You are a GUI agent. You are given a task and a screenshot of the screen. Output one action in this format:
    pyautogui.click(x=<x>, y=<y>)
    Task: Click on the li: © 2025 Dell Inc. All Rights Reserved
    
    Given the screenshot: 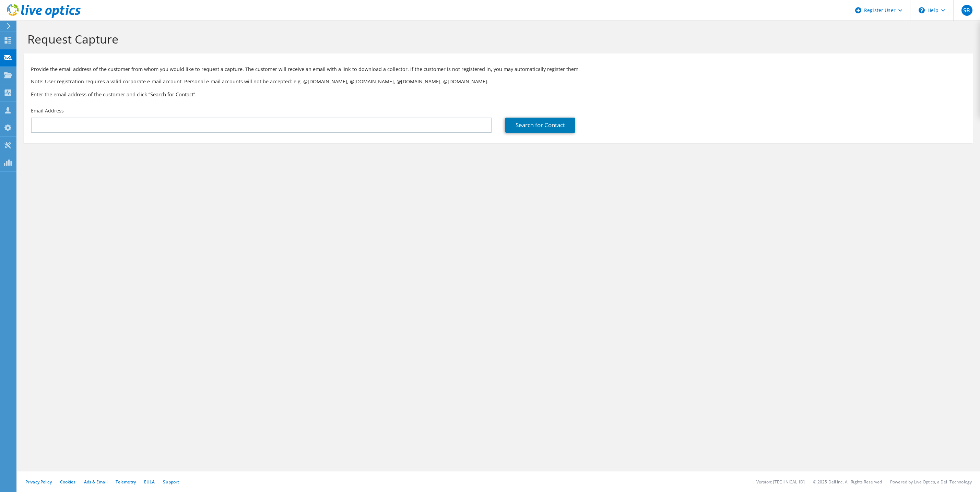 What is the action you would take?
    pyautogui.click(x=847, y=482)
    